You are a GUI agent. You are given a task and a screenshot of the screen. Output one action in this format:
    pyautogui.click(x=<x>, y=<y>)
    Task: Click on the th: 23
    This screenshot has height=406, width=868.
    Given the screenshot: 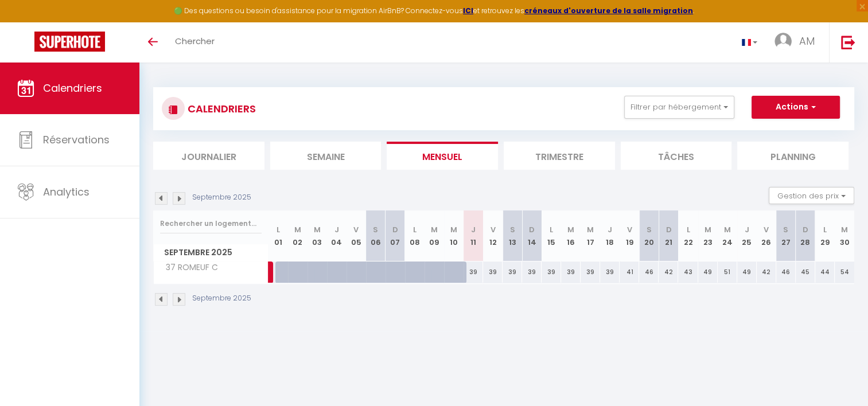 What is the action you would take?
    pyautogui.click(x=708, y=236)
    